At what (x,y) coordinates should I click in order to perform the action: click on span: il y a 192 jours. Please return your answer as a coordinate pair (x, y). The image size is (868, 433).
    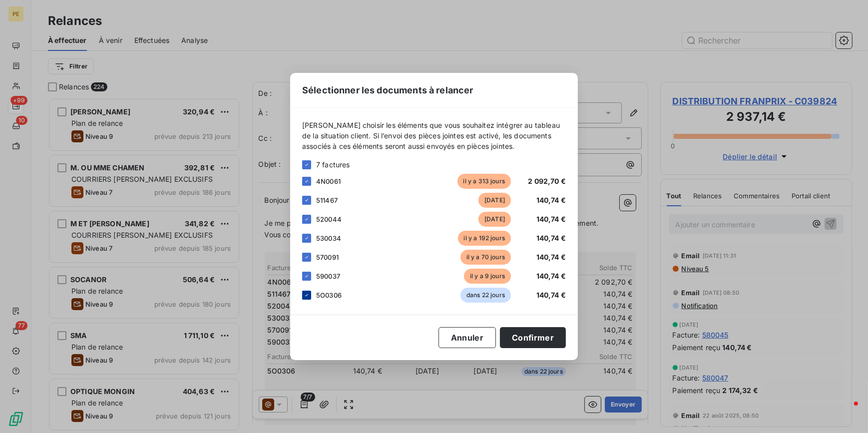
    Looking at the image, I should click on (485, 238).